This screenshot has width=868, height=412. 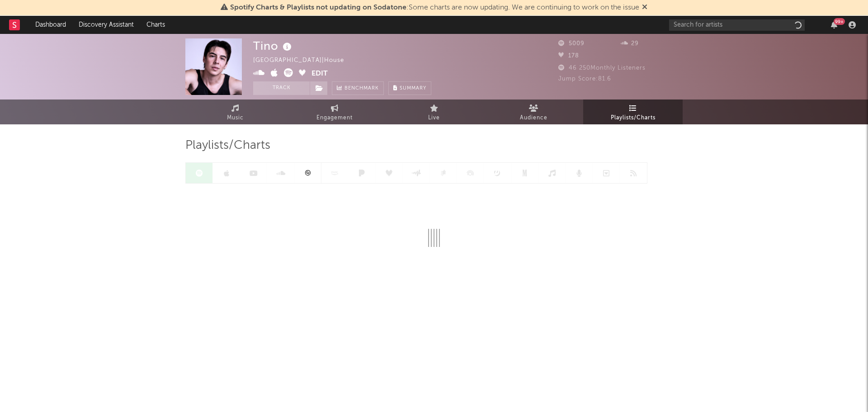 What do you see at coordinates (585, 79) in the screenshot?
I see `span: Jump Score: 81.6` at bounding box center [585, 79].